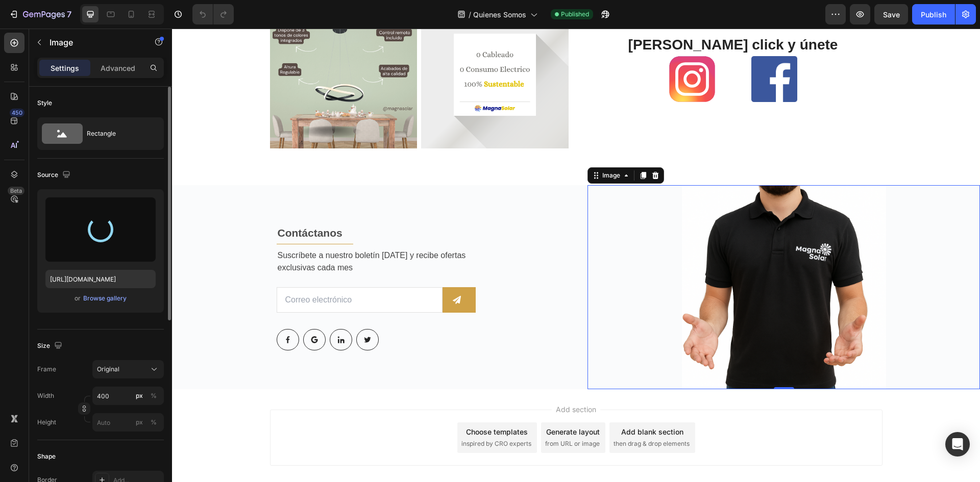 The width and height of the screenshot is (980, 482). What do you see at coordinates (47, 457) in the screenshot?
I see `div: Shape` at bounding box center [47, 457].